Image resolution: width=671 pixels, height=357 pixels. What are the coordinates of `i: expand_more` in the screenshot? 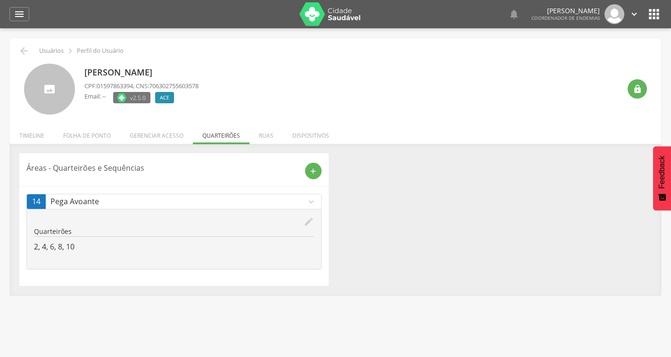 It's located at (311, 202).